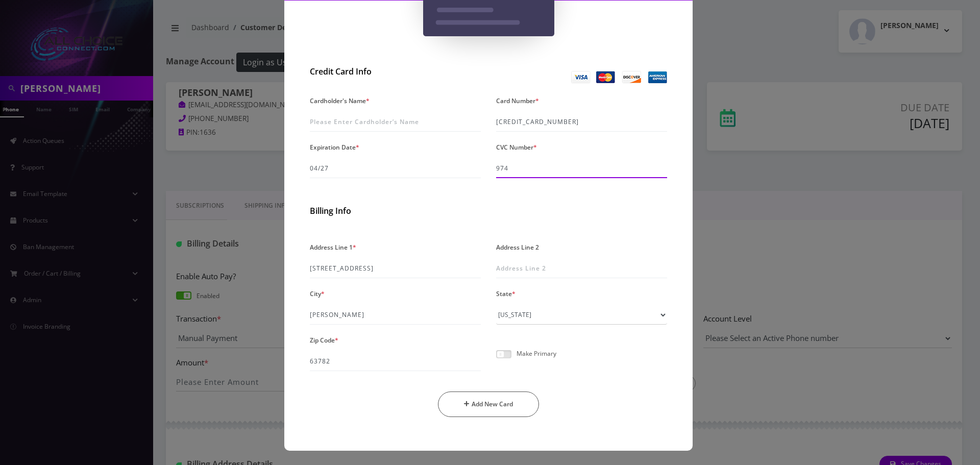 The height and width of the screenshot is (465, 980). What do you see at coordinates (517, 101) in the screenshot?
I see `label: Card Number` at bounding box center [517, 101].